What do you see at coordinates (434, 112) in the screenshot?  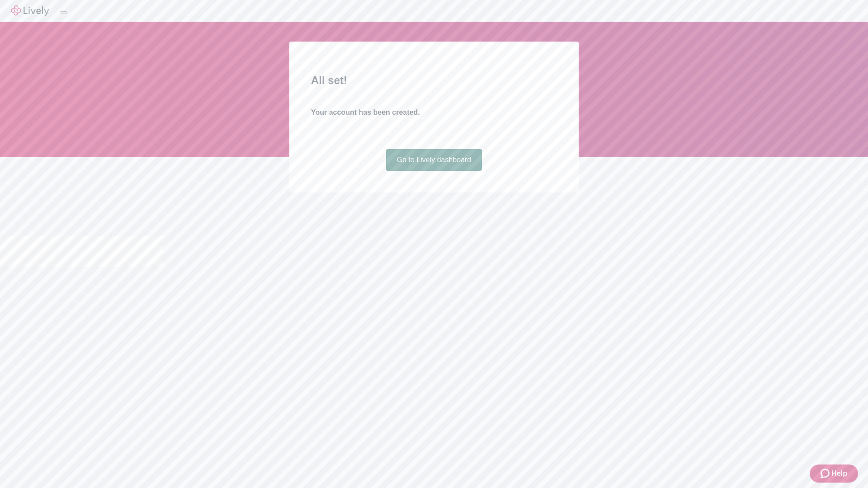 I see `h4: Your account has been created.` at bounding box center [434, 112].